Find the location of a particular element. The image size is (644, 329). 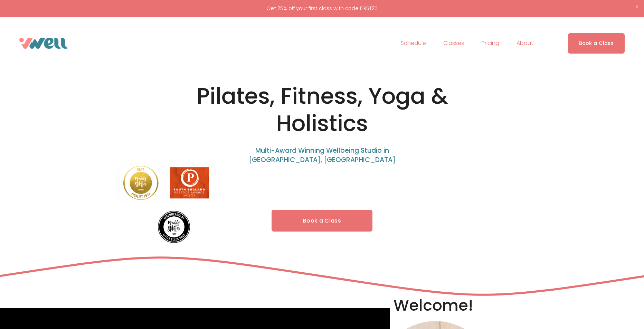

span: About is located at coordinates (525, 43).